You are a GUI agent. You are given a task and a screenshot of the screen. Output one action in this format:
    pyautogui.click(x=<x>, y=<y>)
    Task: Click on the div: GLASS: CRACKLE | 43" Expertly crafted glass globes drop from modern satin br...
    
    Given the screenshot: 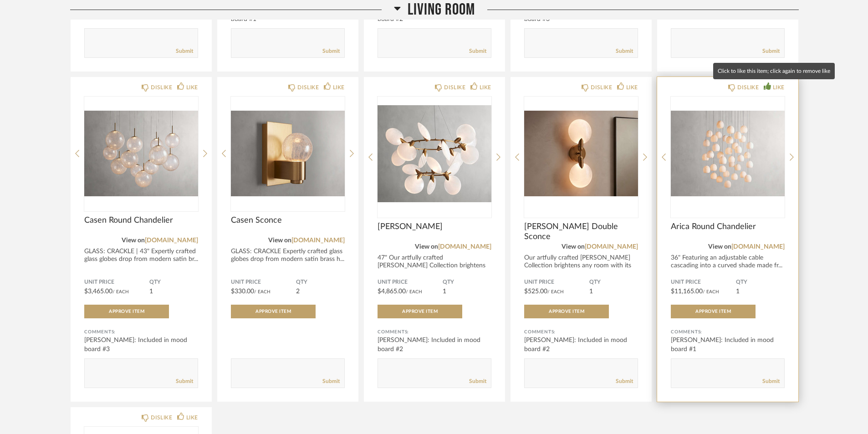 What is the action you would take?
    pyautogui.click(x=141, y=255)
    